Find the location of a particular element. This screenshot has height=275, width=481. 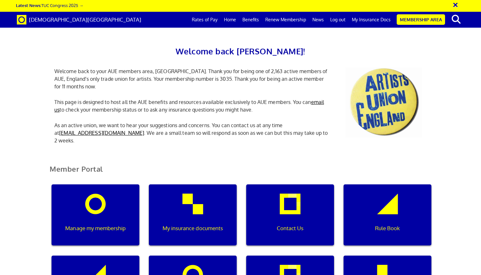

a: Renew Membership is located at coordinates (286, 20).